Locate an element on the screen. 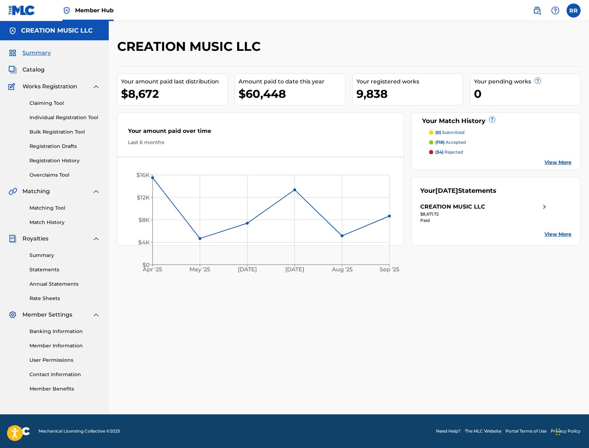 Image resolution: width=589 pixels, height=448 pixels. span: (118) is located at coordinates (440, 142).